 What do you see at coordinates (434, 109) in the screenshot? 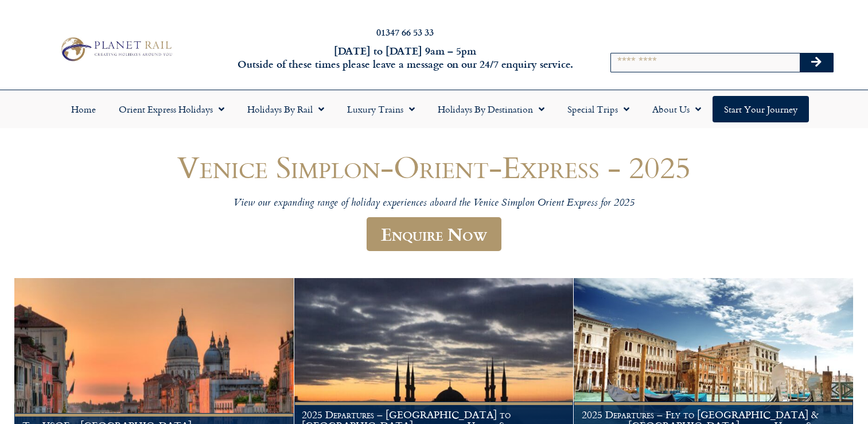
I see `nav: Menu` at bounding box center [434, 109].